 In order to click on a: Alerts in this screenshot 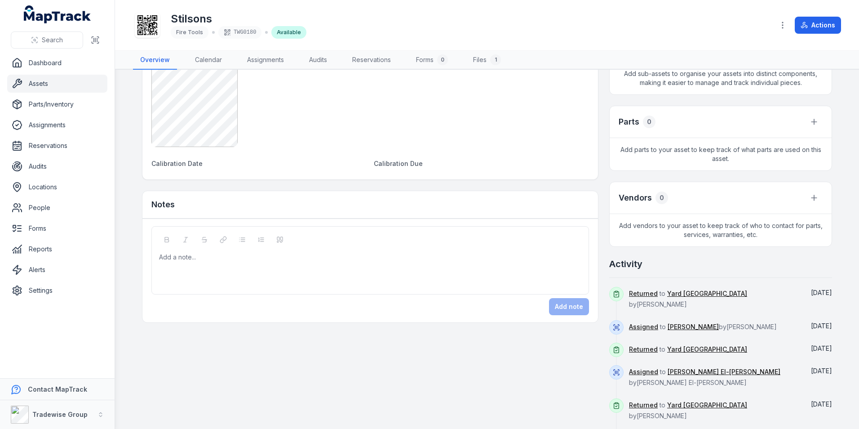, I will do `click(57, 270)`.